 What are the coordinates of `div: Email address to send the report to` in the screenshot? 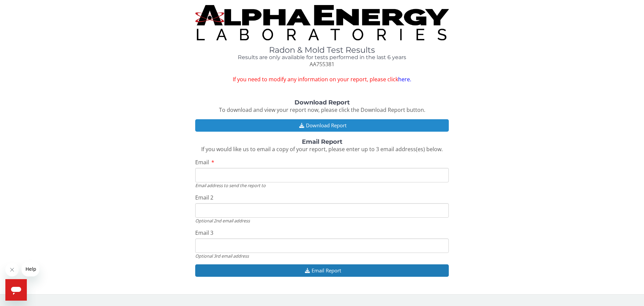 It's located at (322, 186).